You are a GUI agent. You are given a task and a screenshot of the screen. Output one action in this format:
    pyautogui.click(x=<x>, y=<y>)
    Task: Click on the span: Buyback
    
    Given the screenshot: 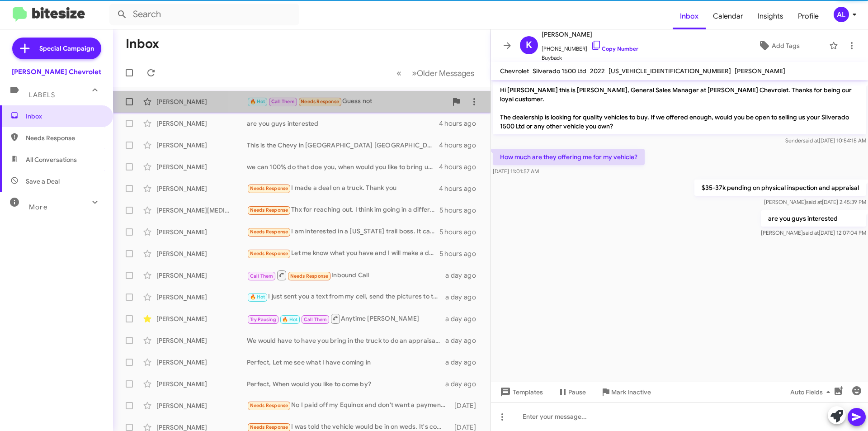 What is the action you would take?
    pyautogui.click(x=590, y=58)
    